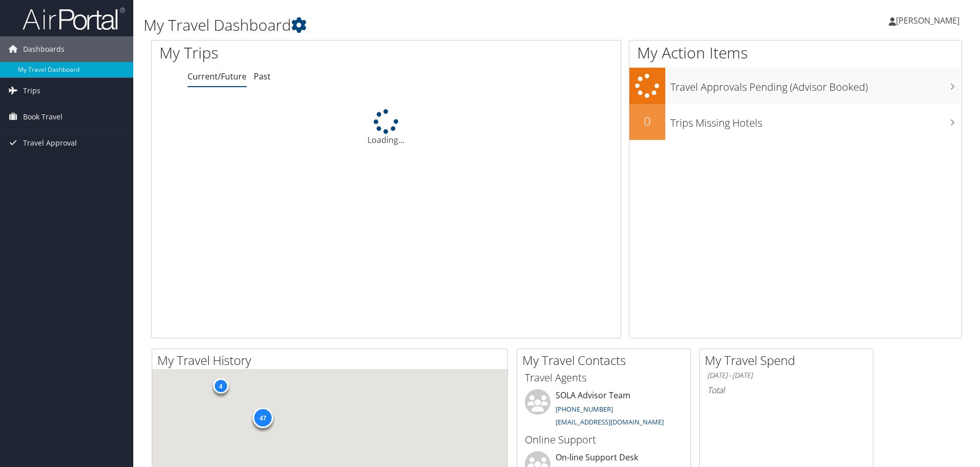  Describe the element at coordinates (604, 410) in the screenshot. I see `li: SOLA Advisor Team` at that location.